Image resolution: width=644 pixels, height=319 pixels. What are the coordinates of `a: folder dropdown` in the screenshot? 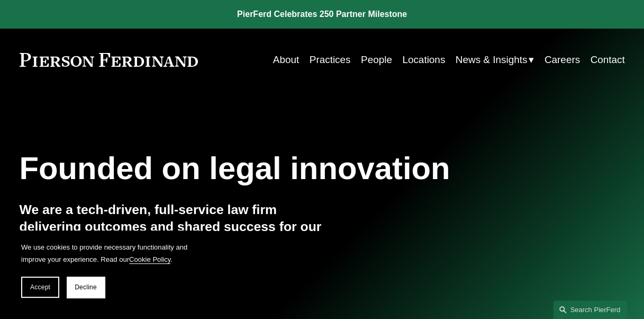 It's located at (495, 60).